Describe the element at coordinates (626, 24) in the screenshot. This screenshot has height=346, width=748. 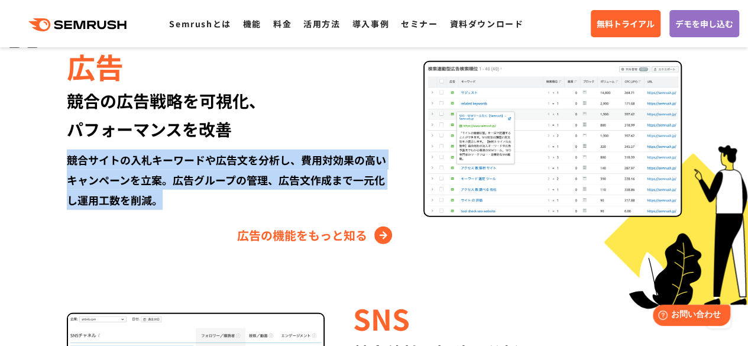
I see `a: 無料トライアル` at that location.